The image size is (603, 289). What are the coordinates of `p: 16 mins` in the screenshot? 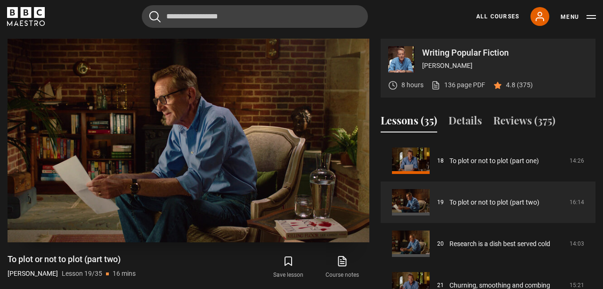 It's located at (124, 273).